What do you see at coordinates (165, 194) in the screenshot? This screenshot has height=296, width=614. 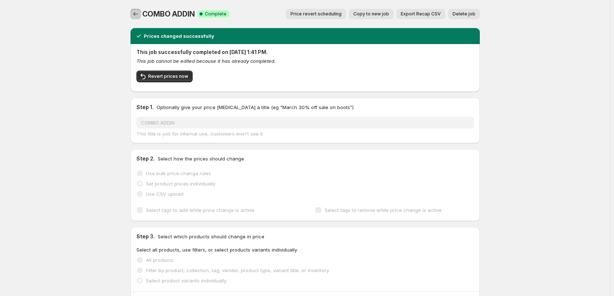 I see `span: Use CSV upload` at bounding box center [165, 194].